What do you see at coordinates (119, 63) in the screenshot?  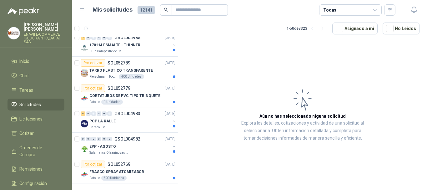 I see `p: SOL052789` at bounding box center [119, 63].